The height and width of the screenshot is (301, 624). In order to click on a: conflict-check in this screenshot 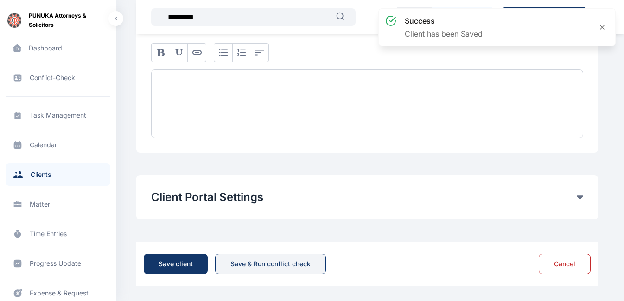, I will do `click(58, 78)`.